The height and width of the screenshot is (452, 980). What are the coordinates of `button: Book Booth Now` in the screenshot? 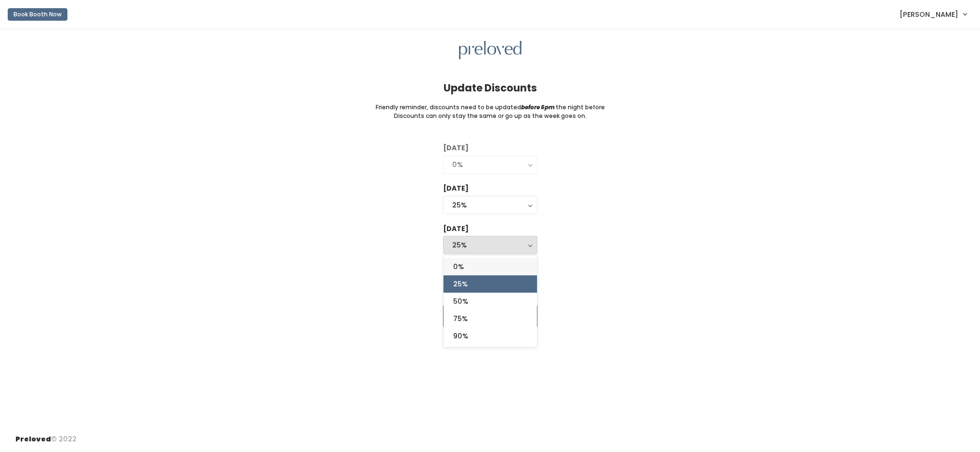 It's located at (38, 15).